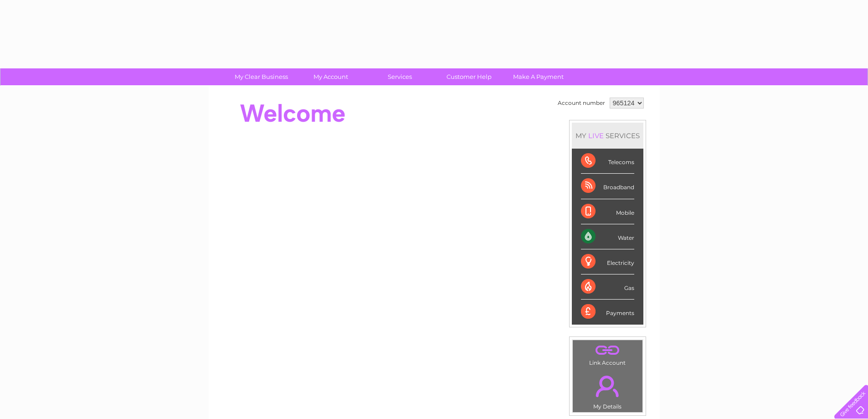  Describe the element at coordinates (261, 76) in the screenshot. I see `a: My Clear Business` at that location.